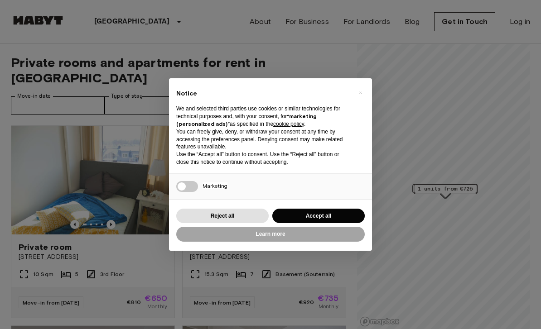 The image size is (541, 329). I want to click on button: Learn more, so click(270, 234).